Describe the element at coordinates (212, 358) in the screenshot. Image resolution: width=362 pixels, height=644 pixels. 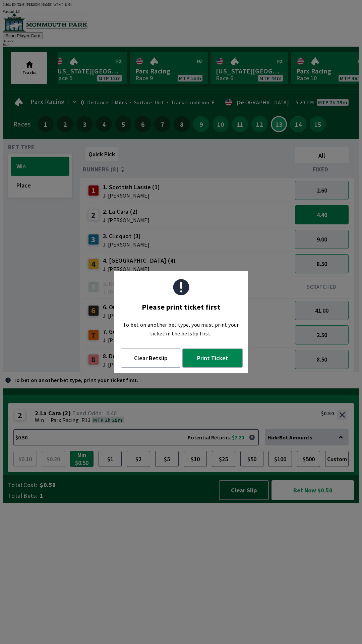
I see `button: Print Ticket` at that location.